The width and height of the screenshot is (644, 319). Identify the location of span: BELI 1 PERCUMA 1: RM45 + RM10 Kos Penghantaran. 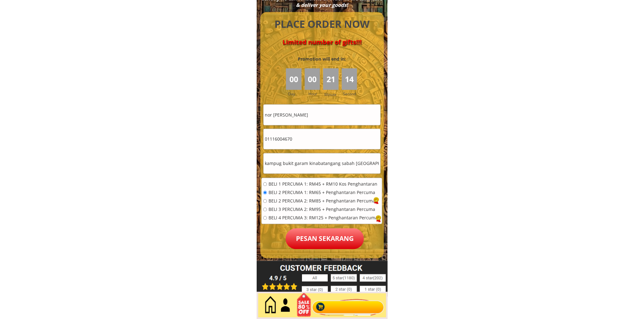
(323, 184).